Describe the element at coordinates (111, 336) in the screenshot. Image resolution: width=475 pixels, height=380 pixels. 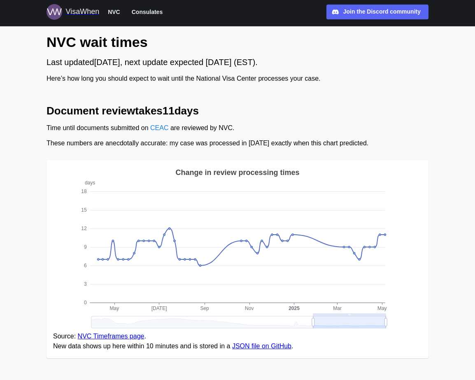
I see `a: NVC Timeframes page` at that location.